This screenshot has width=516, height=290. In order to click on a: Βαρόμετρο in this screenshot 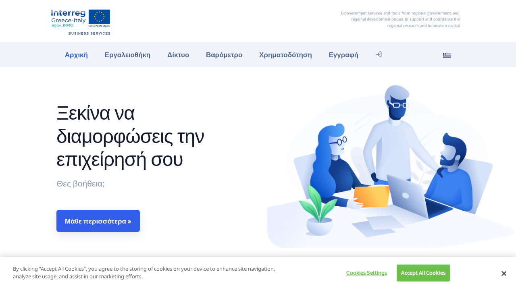, I will do `click(224, 54)`.